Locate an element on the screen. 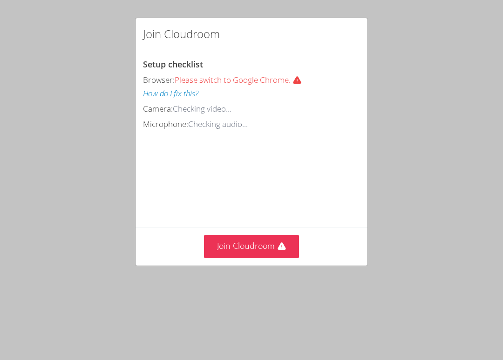  span: Microphone: is located at coordinates (165, 124).